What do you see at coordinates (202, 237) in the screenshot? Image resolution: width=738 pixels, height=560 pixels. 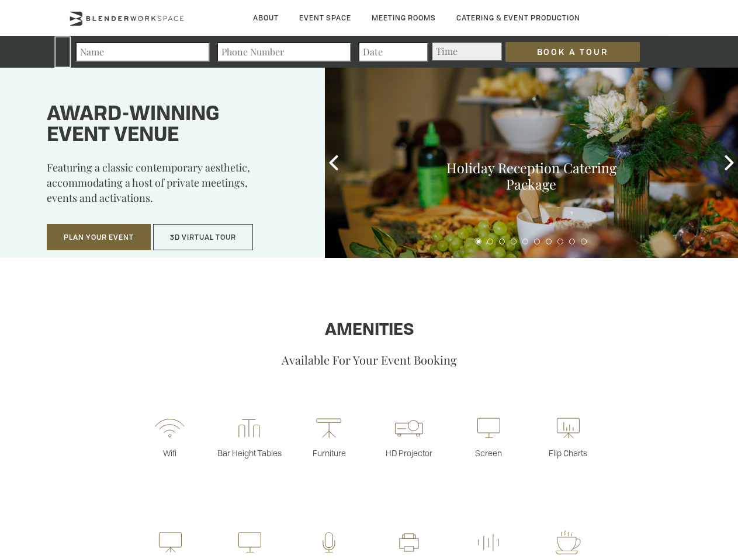 I see `button: 3D Virtual Tour` at bounding box center [202, 237].